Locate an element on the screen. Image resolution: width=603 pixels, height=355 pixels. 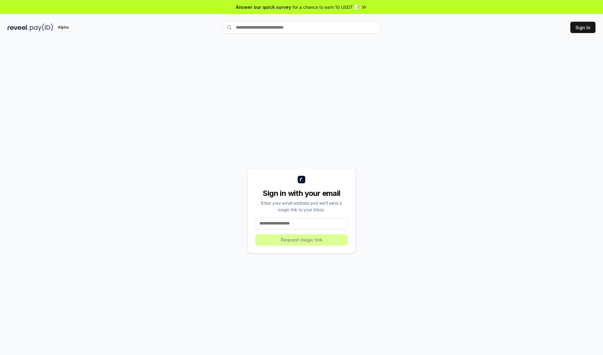
img: logo_small is located at coordinates (301, 179).